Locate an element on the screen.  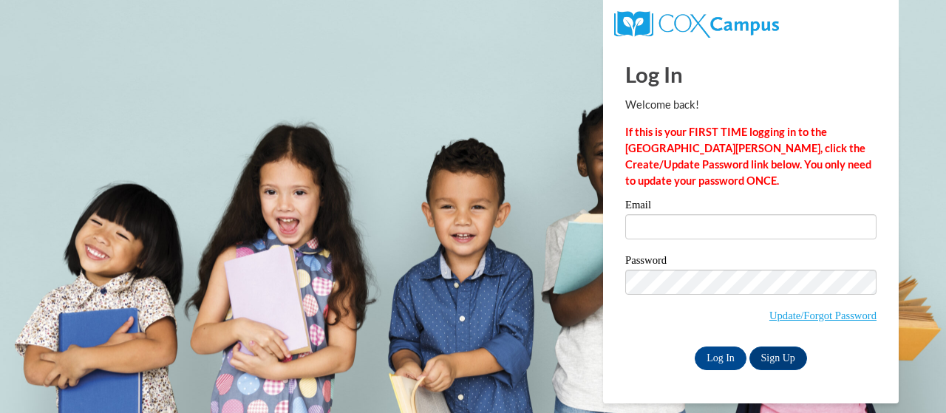
p: Welcome back! is located at coordinates (751, 105).